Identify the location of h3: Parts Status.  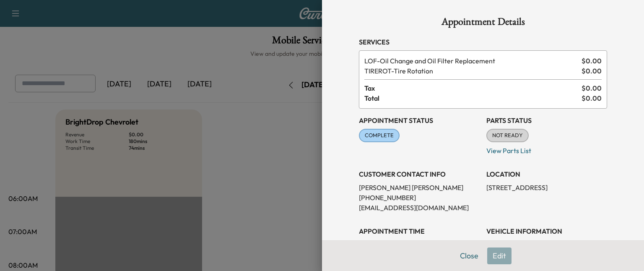
(547, 120).